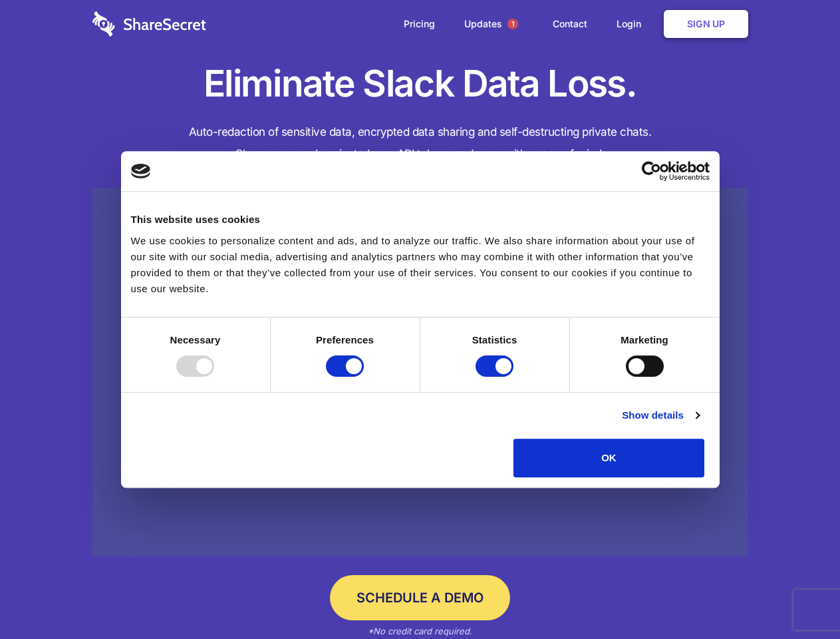 Image resolution: width=840 pixels, height=639 pixels. I want to click on a: Wistia video thumbnail, so click(421, 372).